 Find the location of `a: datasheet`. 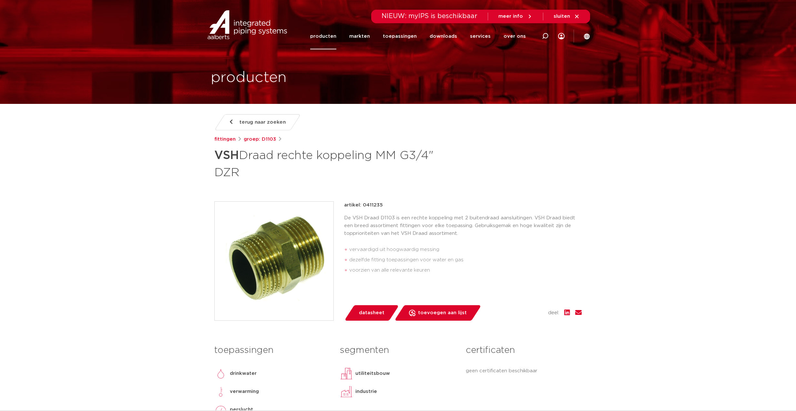

a: datasheet is located at coordinates (372, 313).